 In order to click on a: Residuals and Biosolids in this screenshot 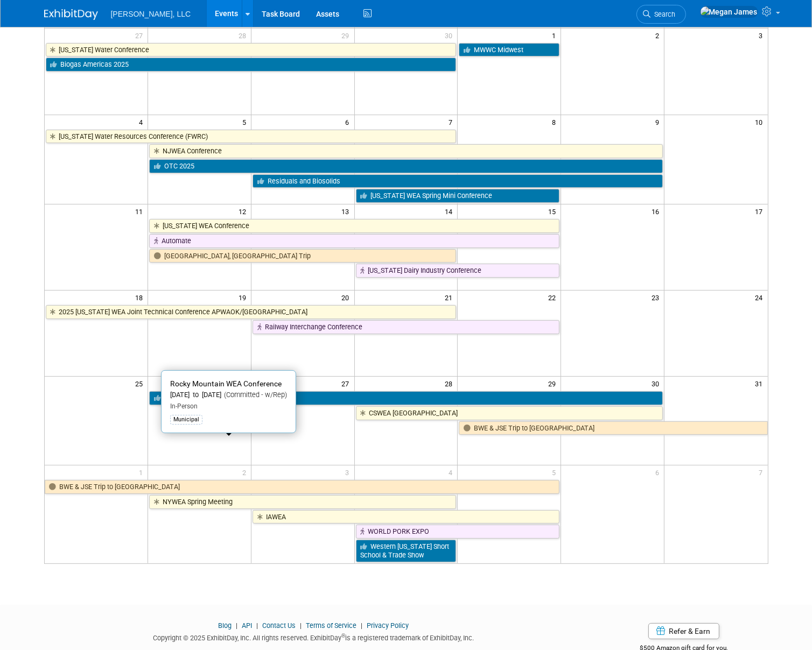, I will do `click(458, 181)`.